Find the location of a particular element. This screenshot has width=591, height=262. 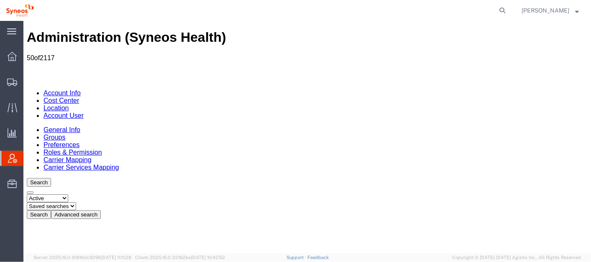

span: 50 is located at coordinates (7, 37).